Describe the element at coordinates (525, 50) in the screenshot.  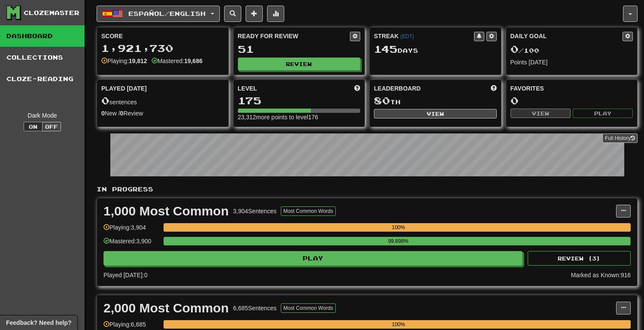
I see `span: / 100` at that location.